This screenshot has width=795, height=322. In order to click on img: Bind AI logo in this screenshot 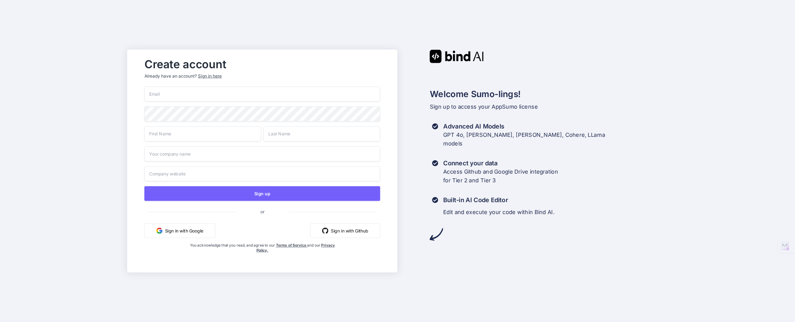, I will do `click(457, 56)`.